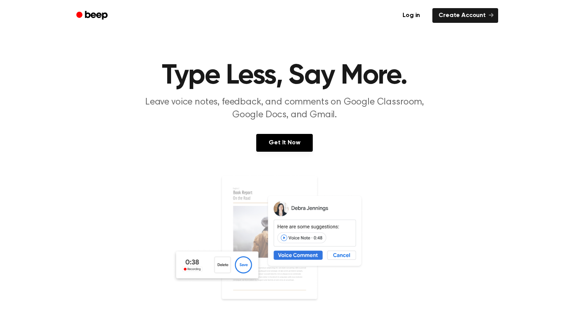  What do you see at coordinates (284, 143) in the screenshot?
I see `a: Get It Now` at bounding box center [284, 143].